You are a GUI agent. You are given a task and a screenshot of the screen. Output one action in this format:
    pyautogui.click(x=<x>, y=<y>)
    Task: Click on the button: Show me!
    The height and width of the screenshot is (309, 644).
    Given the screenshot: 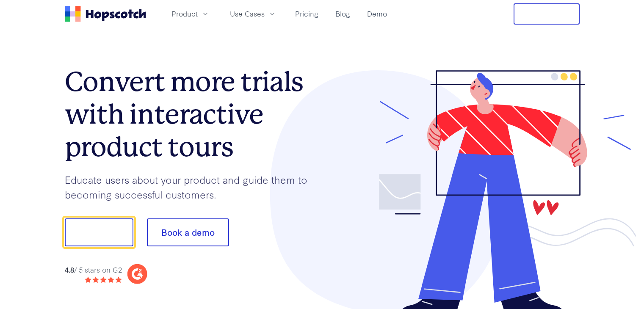 What is the action you would take?
    pyautogui.click(x=99, y=232)
    